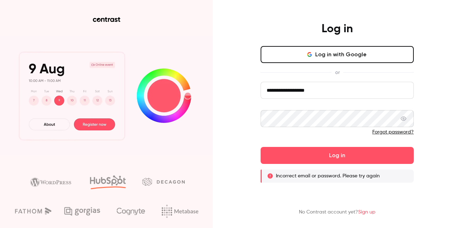 The height and width of the screenshot is (228, 451). Describe the element at coordinates (392, 132) in the screenshot. I see `a: Forgot password?` at that location.